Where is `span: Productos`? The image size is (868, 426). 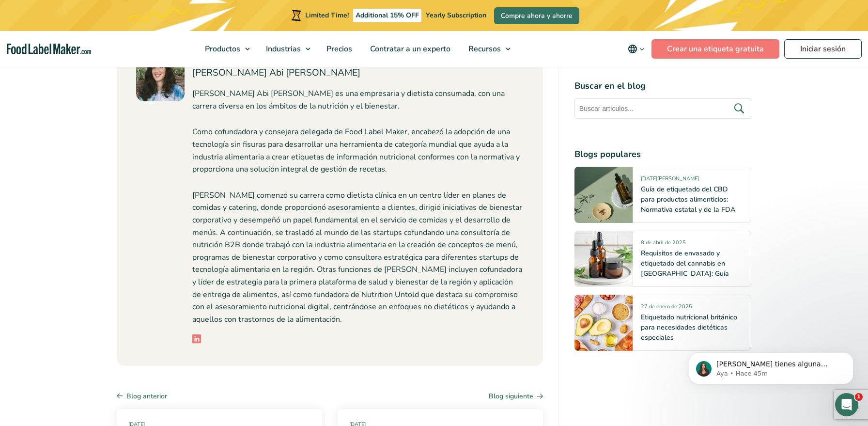 span: Productos is located at coordinates (222, 49).